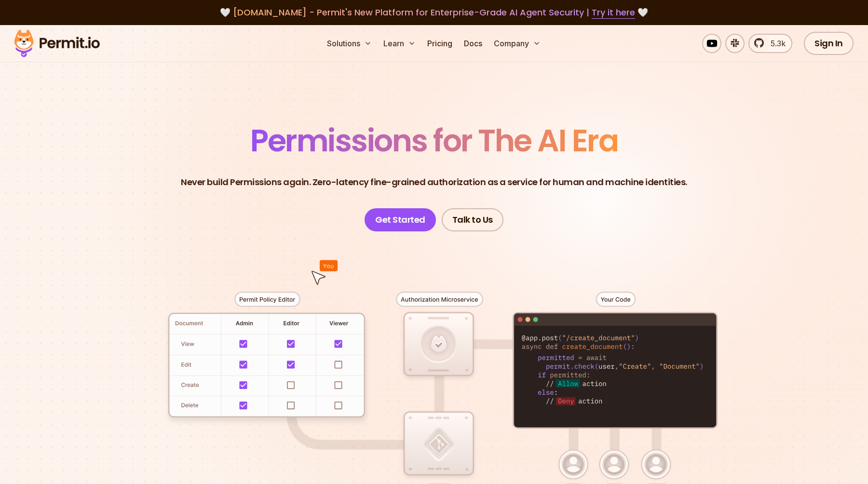 This screenshot has height=484, width=868. Describe the element at coordinates (473, 220) in the screenshot. I see `a: Talk to Us` at that location.